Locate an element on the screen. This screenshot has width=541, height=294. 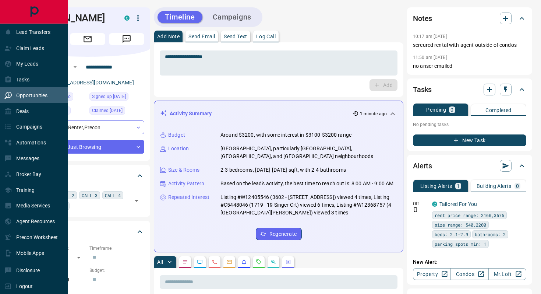
p: Completed is located at coordinates (498, 110).